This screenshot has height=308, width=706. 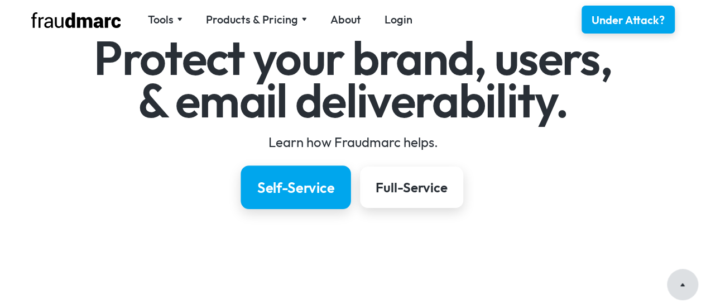 I want to click on h1: Protect your brand, users, & email deliverability., so click(x=353, y=79).